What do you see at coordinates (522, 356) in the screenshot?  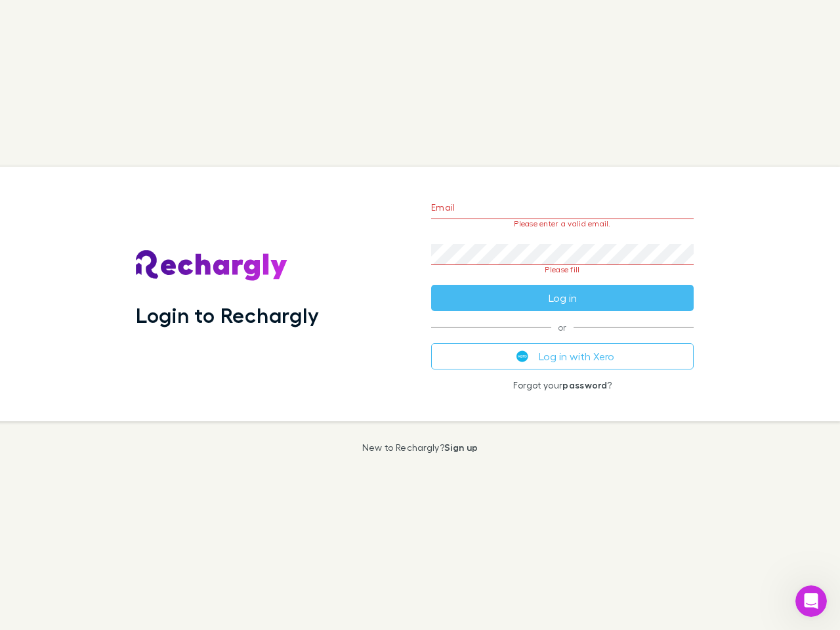 I see `img: Xero's logo` at bounding box center [522, 356].